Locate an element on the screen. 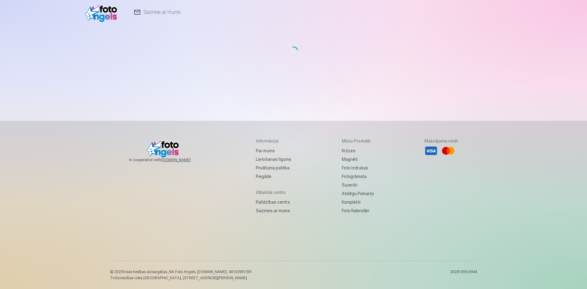  li: Visa is located at coordinates (431, 151).